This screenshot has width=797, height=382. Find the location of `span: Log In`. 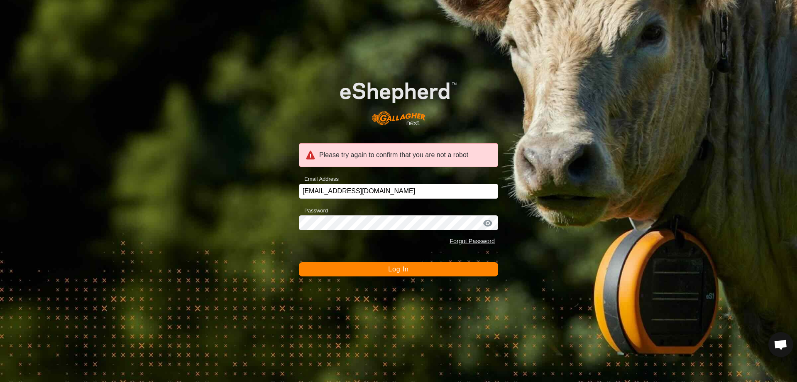

span: Log In is located at coordinates (398, 269).